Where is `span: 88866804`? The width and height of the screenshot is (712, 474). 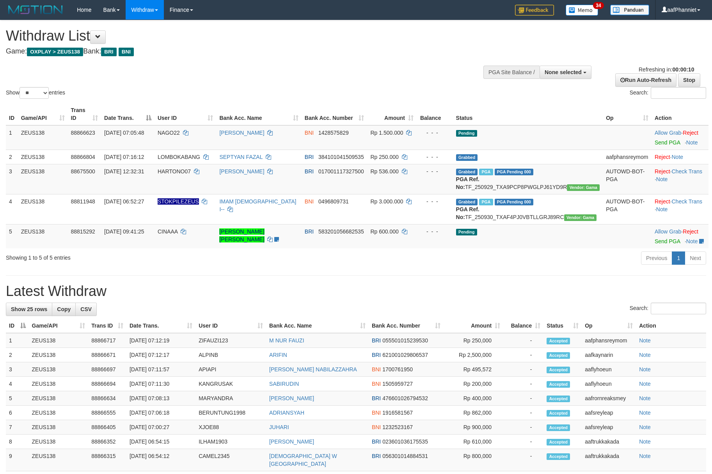
span: 88866804 is located at coordinates (83, 157).